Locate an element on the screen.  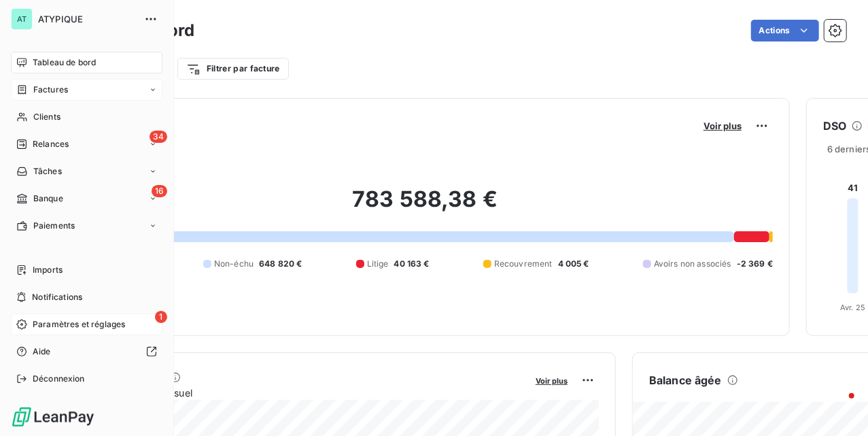
h6: DSO is located at coordinates (835, 125).